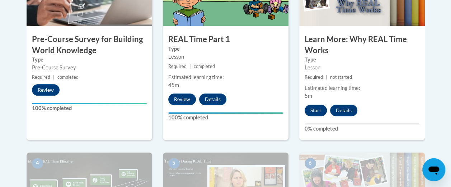 The image size is (451, 187). I want to click on span: 5, so click(174, 163).